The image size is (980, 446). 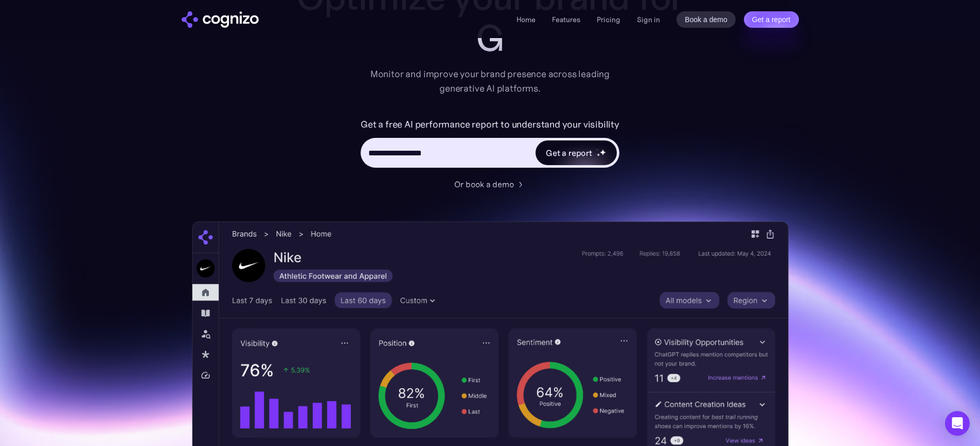 I want to click on div: G, so click(x=490, y=38).